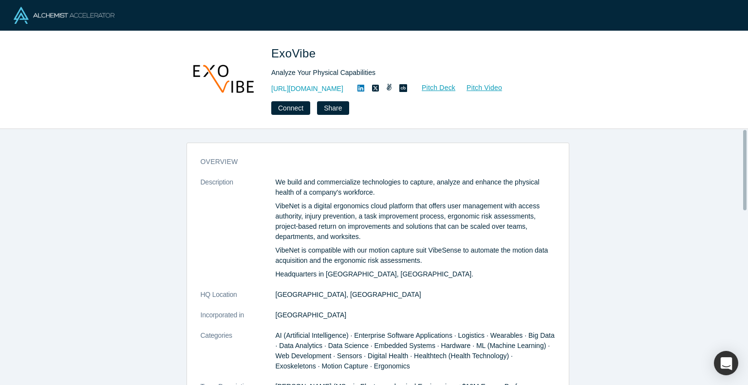  What do you see at coordinates (291, 108) in the screenshot?
I see `button: Connect` at bounding box center [291, 108].